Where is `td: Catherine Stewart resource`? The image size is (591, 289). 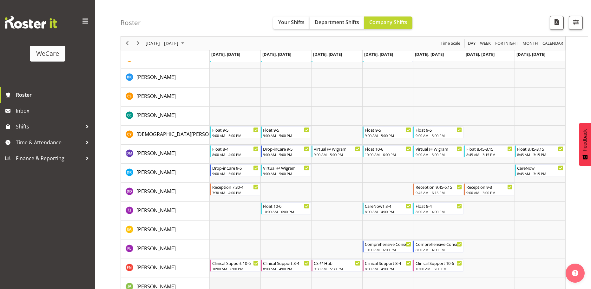 td: Catherine Stewart resource is located at coordinates (165, 97).